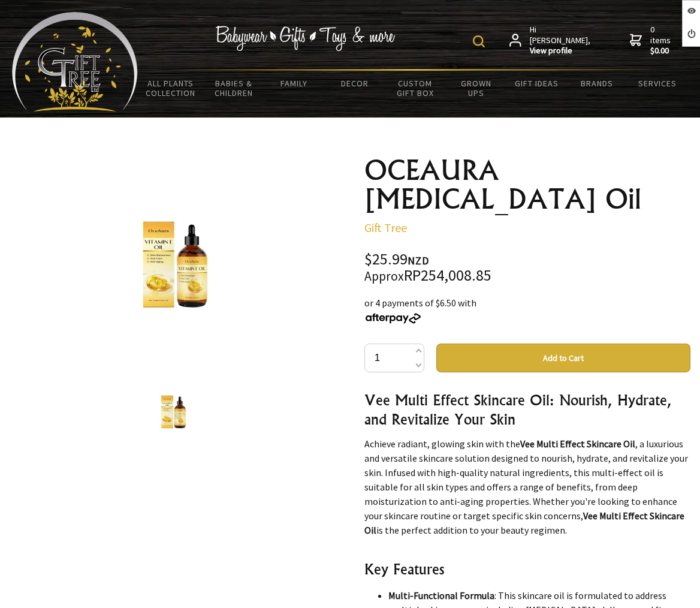 Image resolution: width=700 pixels, height=608 pixels. I want to click on a: Decor, so click(354, 84).